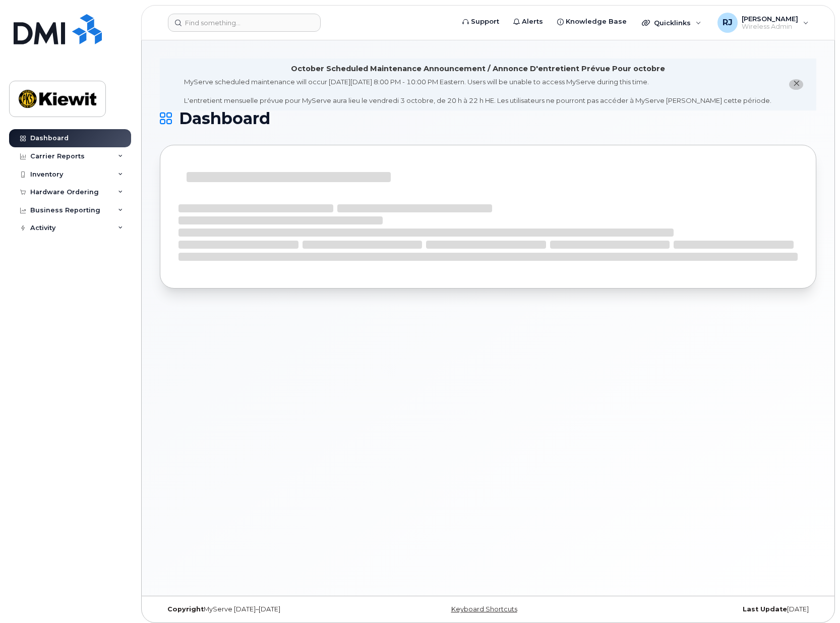 This screenshot has width=840, height=623. What do you see at coordinates (185, 609) in the screenshot?
I see `strong: Copyright` at bounding box center [185, 609].